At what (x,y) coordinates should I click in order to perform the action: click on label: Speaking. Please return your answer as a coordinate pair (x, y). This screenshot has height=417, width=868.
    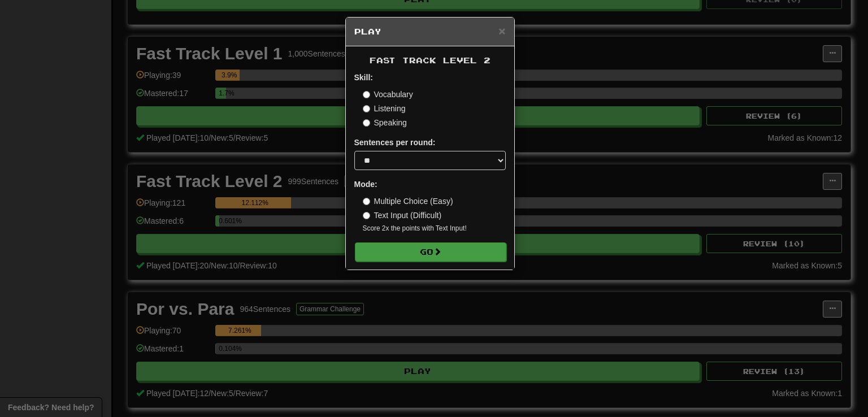
    Looking at the image, I should click on (385, 123).